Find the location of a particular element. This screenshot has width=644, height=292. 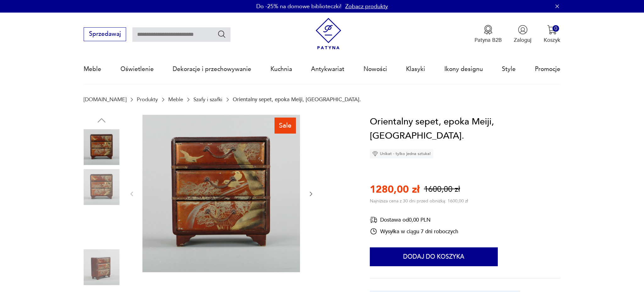

p: Zaloguj is located at coordinates (522, 40).